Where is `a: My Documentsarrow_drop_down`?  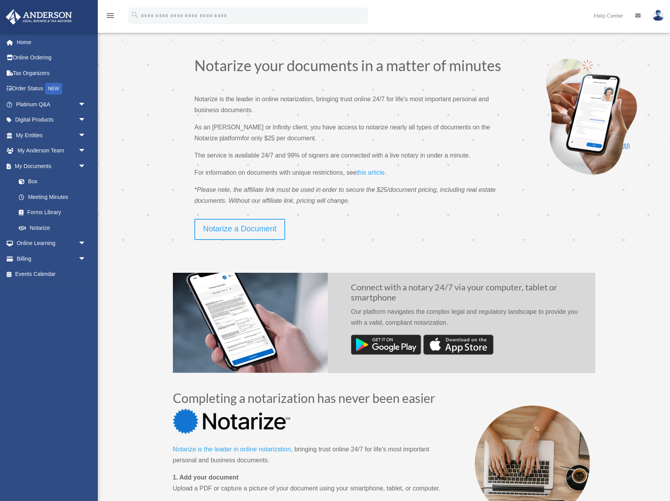 a: My Documentsarrow_drop_down is located at coordinates (52, 166).